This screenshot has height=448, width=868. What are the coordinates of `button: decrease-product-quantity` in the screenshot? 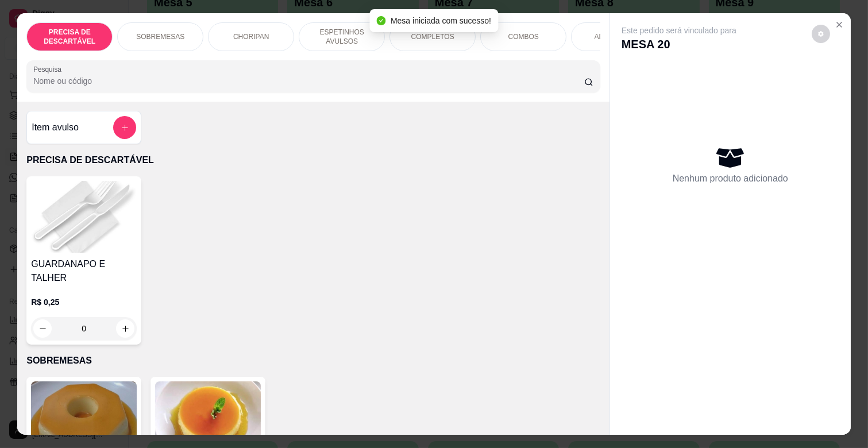 It's located at (821, 34).